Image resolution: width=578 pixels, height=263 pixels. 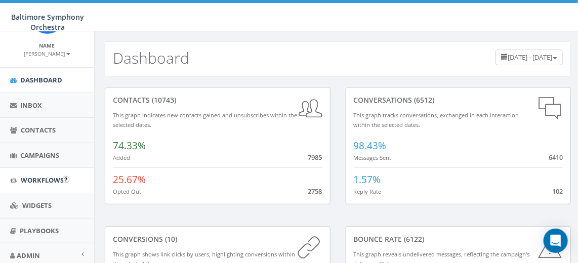 I want to click on small: Name, so click(x=47, y=46).